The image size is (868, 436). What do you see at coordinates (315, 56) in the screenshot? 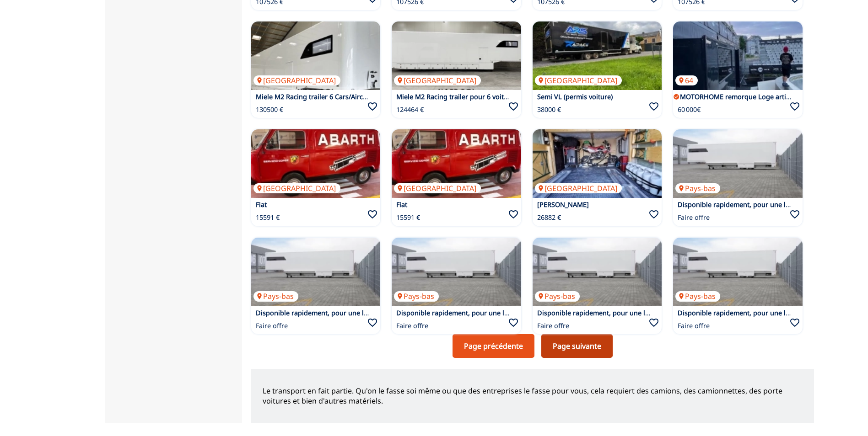
I see `img: Miele M2 Racing trailer 6 Cars/Airco PK09 EN STOCK !!!` at bounding box center [315, 56].